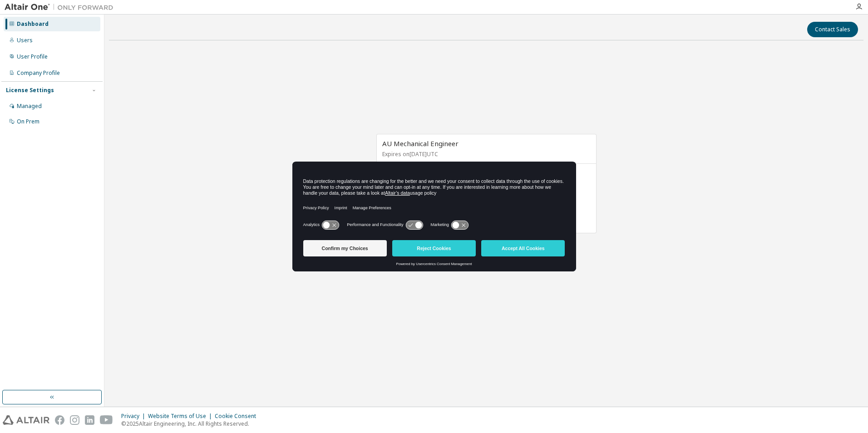  I want to click on div: Company Profile, so click(38, 73).